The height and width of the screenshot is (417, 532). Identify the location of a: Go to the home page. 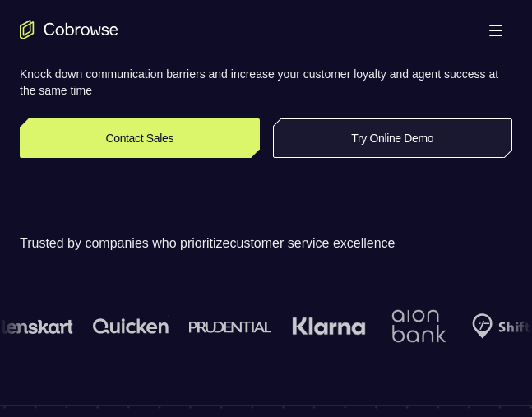
(69, 29).